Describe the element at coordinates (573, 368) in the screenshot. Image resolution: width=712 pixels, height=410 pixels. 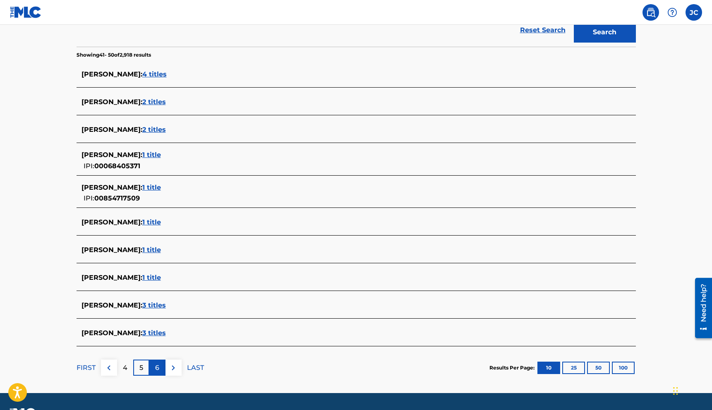
I see `button: 25` at that location.